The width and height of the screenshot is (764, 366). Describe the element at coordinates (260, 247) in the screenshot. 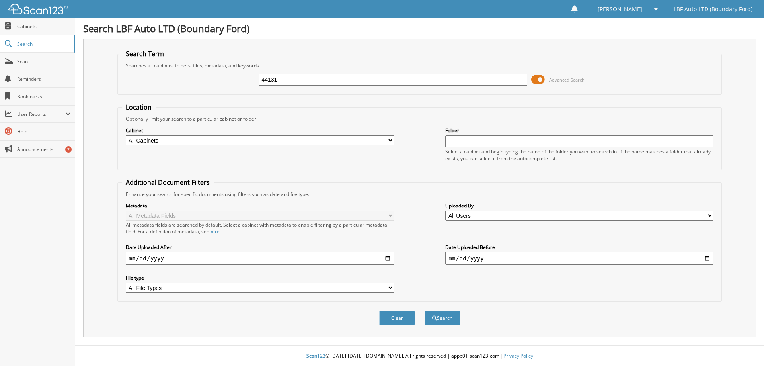

I see `label: Date Uploaded After` at that location.